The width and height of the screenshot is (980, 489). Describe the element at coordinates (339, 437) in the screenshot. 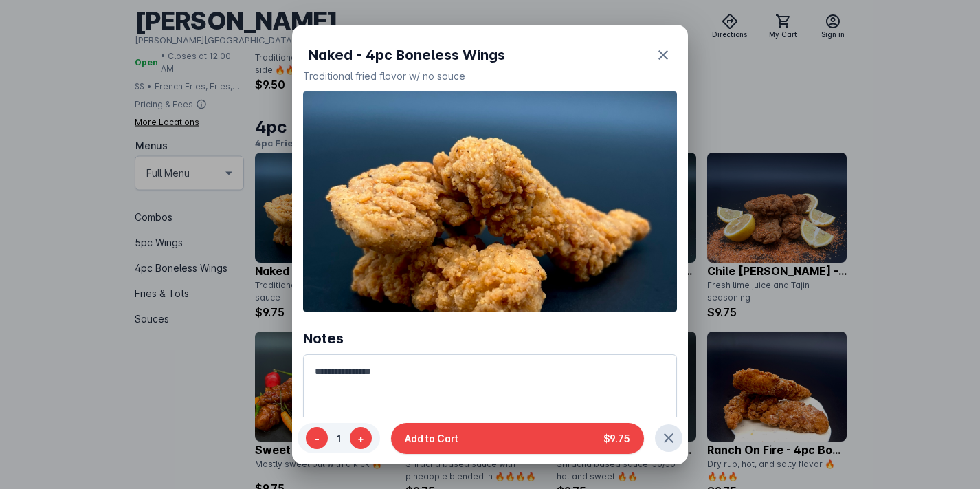

I see `span: 1` at that location.